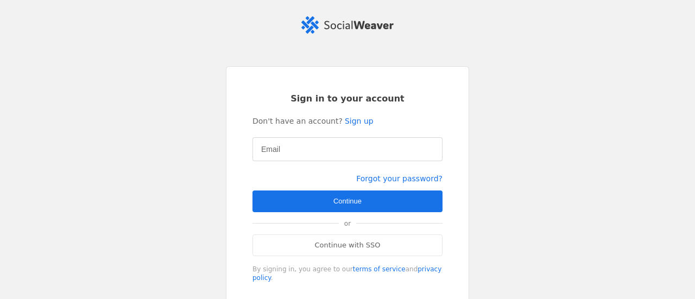 This screenshot has height=299, width=695. Describe the element at coordinates (298, 121) in the screenshot. I see `span: Don't have an account?` at that location.